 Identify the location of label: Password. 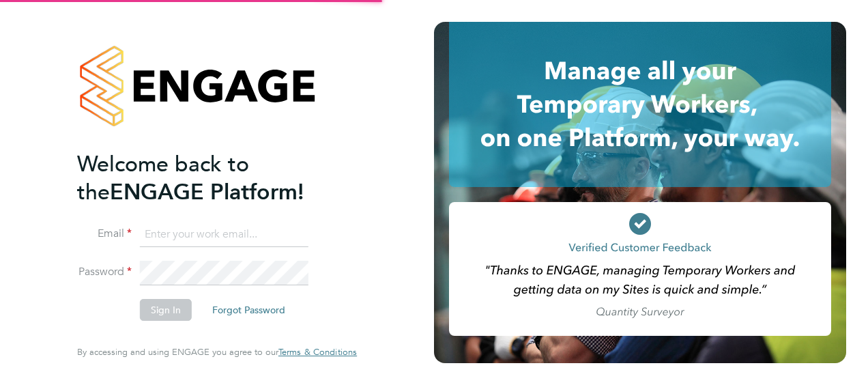
(105, 272).